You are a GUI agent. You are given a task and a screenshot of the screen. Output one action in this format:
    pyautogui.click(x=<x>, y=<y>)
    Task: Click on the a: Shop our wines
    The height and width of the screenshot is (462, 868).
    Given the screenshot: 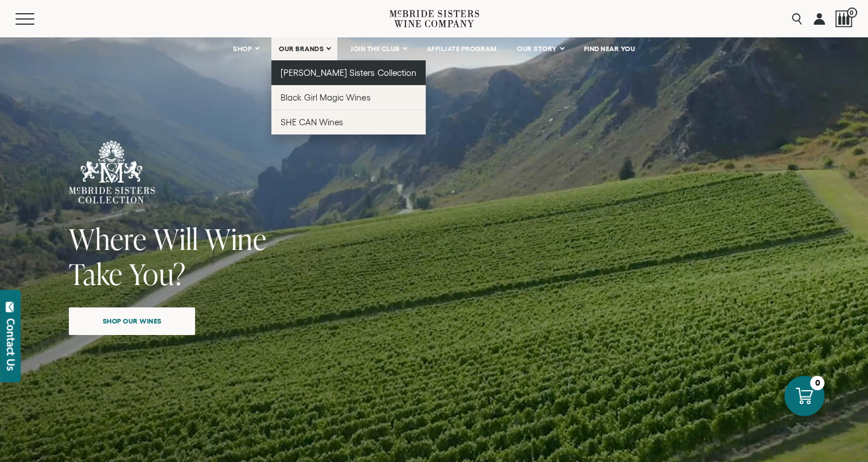 What is the action you would take?
    pyautogui.click(x=132, y=321)
    